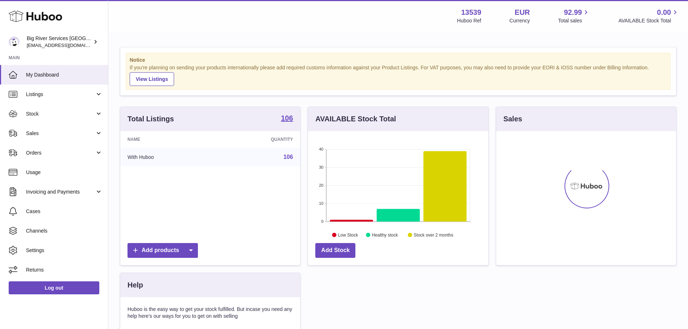 Image resolution: width=688 pixels, height=329 pixels. I want to click on h3: AVAILABLE Stock Total, so click(356, 119).